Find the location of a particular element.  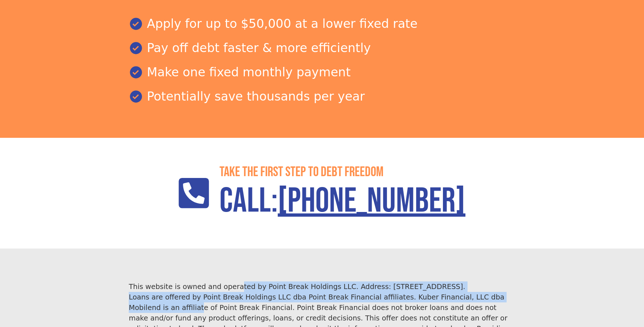

div: Apply for up to $50,000 at a lower fixed rate is located at coordinates (322, 24).